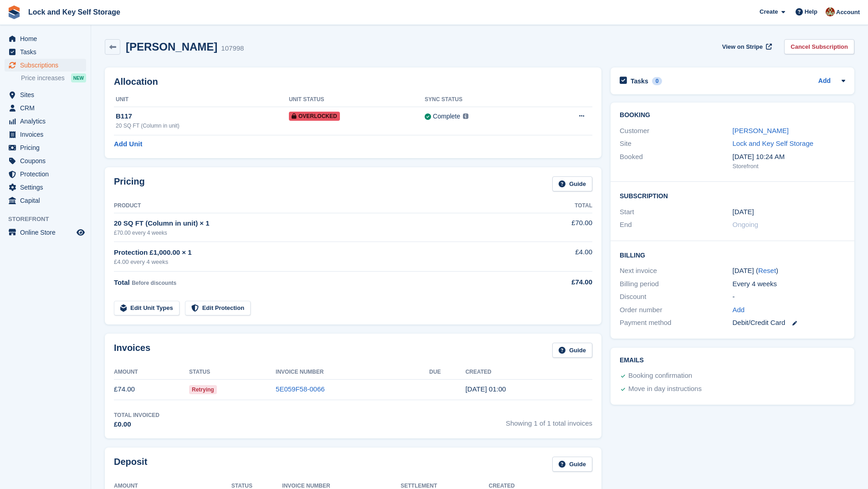 The width and height of the screenshot is (868, 489). Describe the element at coordinates (789, 323) in the screenshot. I see `div: Debit/Credit Card` at that location.